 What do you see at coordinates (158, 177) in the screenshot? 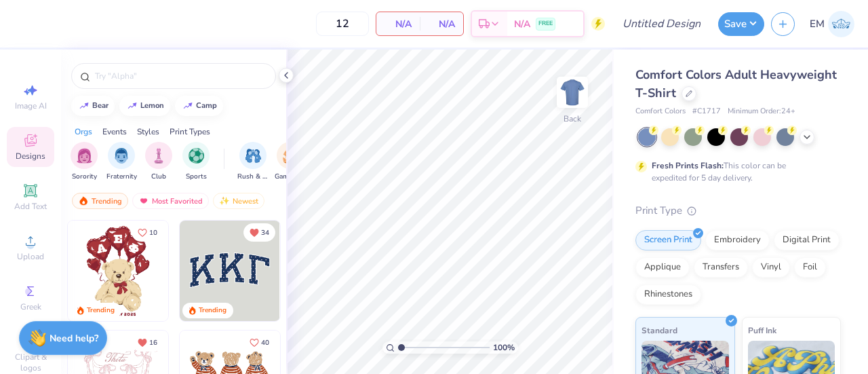
I see `span: Club` at bounding box center [158, 177].